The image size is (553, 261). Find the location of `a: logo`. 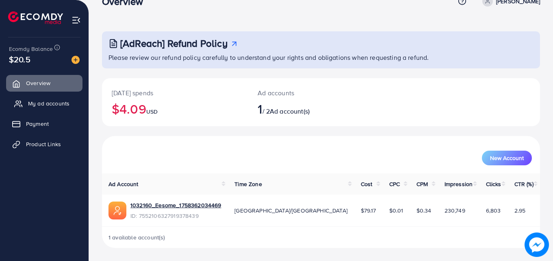

a: logo is located at coordinates (35, 17).